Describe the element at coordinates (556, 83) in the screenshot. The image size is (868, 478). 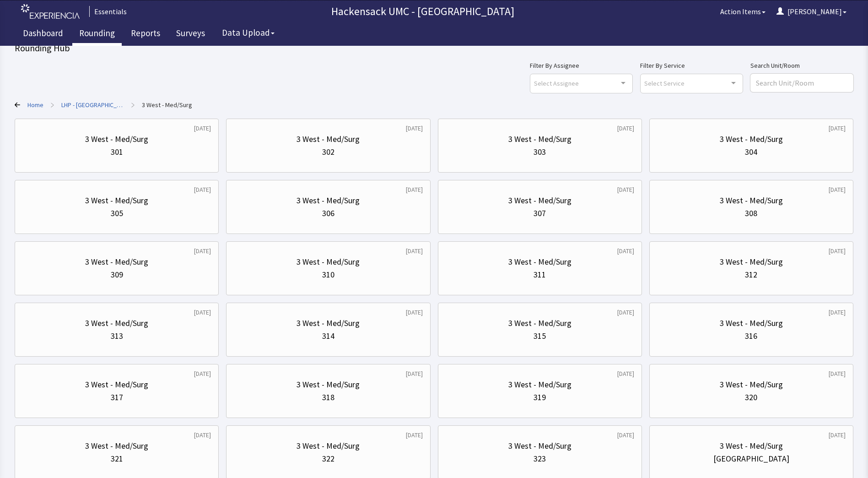
I see `span: Select Assignee` at that location.